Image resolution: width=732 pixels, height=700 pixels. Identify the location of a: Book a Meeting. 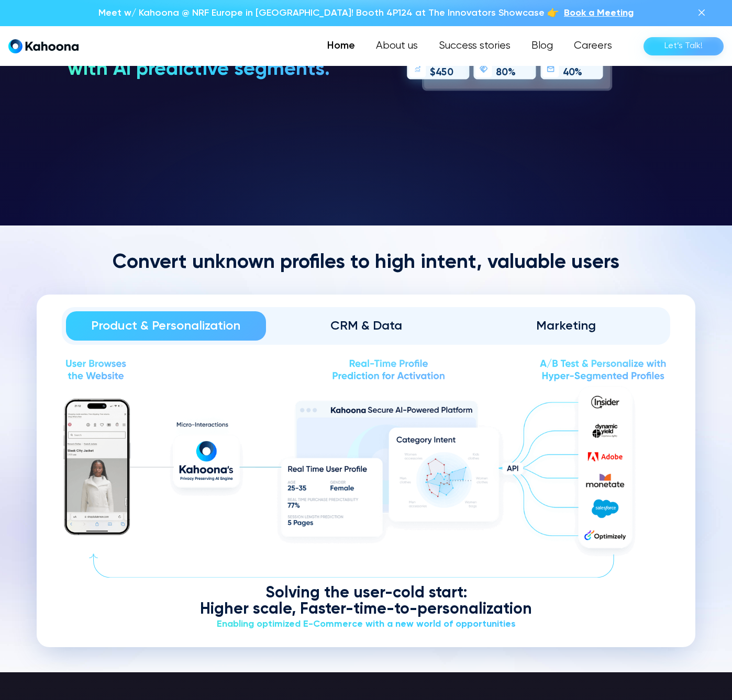
(598, 13).